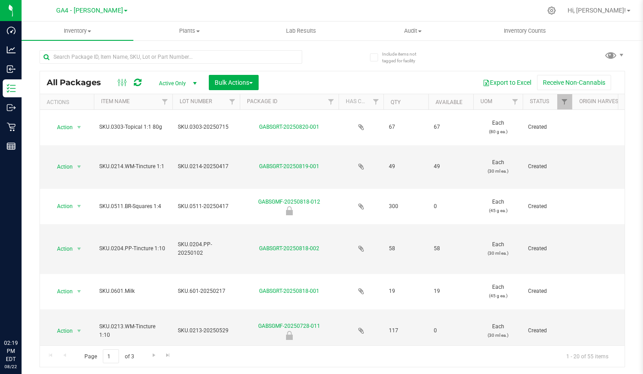 The width and height of the screenshot is (643, 374). What do you see at coordinates (289, 249) in the screenshot?
I see `a: GABSGRT-20250818-002` at bounding box center [289, 249].